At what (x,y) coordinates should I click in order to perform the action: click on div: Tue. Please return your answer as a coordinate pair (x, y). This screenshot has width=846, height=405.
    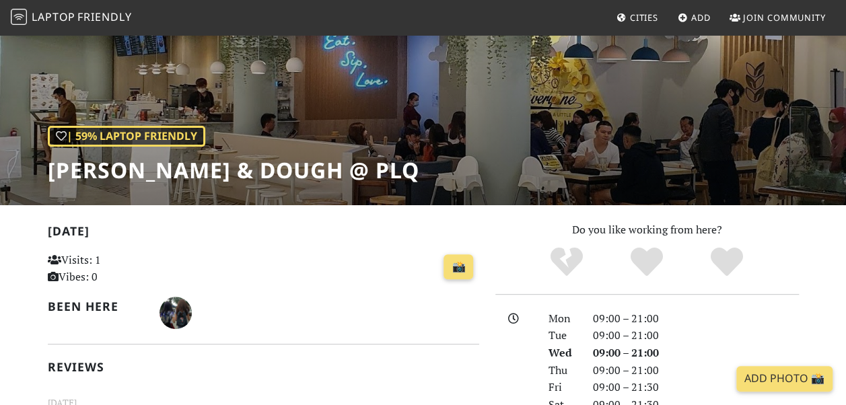
    Looking at the image, I should click on (563, 336).